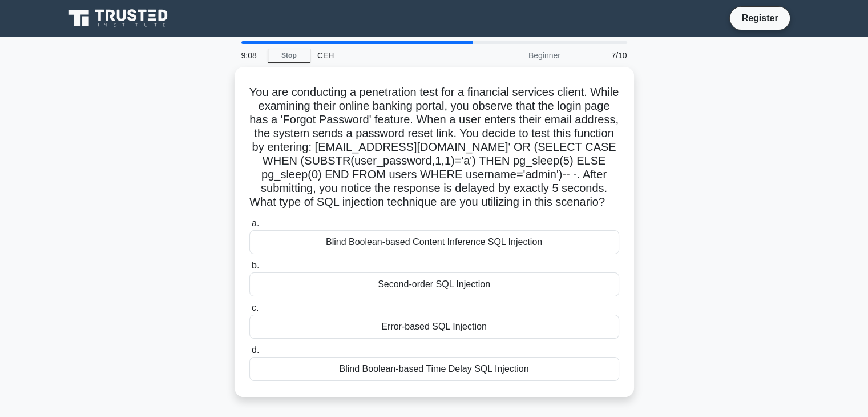 The height and width of the screenshot is (417, 868). Describe the element at coordinates (289, 55) in the screenshot. I see `a: Stop` at that location.